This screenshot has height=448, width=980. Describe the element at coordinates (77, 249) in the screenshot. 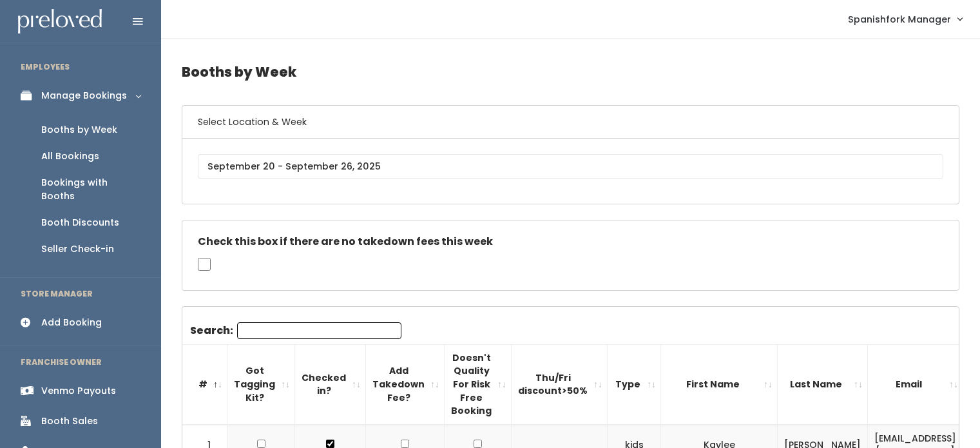

I see `div: Seller Check-in` at that location.